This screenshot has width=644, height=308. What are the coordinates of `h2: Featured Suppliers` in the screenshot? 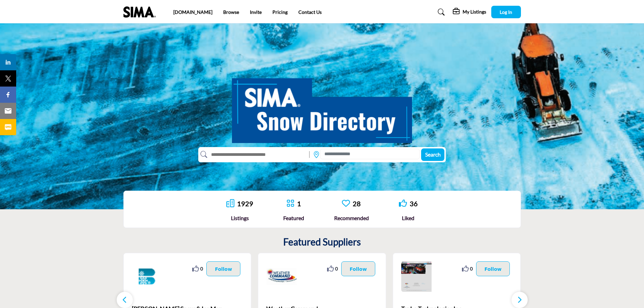 It's located at (322, 242).